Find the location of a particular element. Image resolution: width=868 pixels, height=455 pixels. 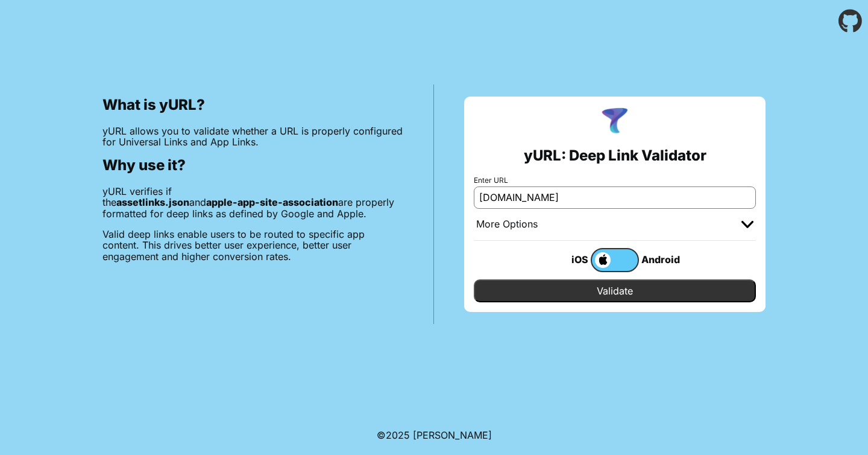

input: Validate is located at coordinates (615, 290).